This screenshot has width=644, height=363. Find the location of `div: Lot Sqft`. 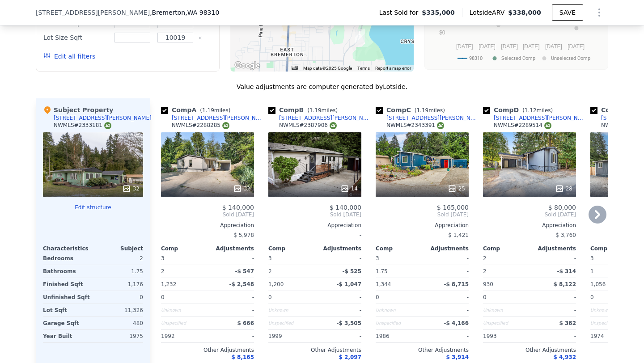

div: Lot Sqft is located at coordinates (67, 310).